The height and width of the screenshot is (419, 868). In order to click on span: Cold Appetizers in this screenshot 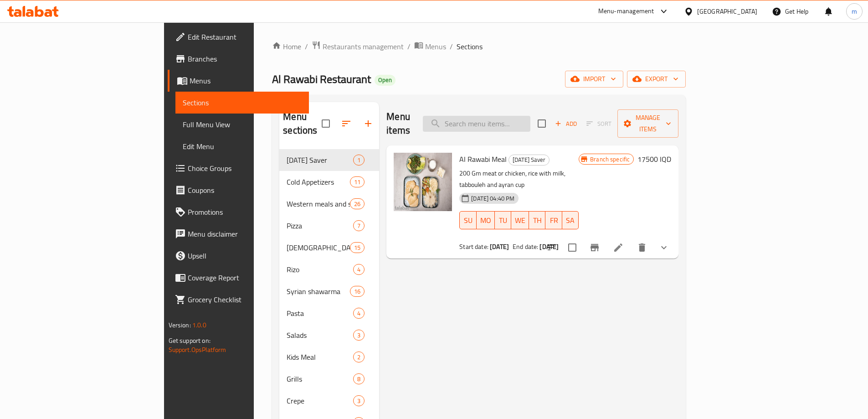, I will do `click(318, 182)`.